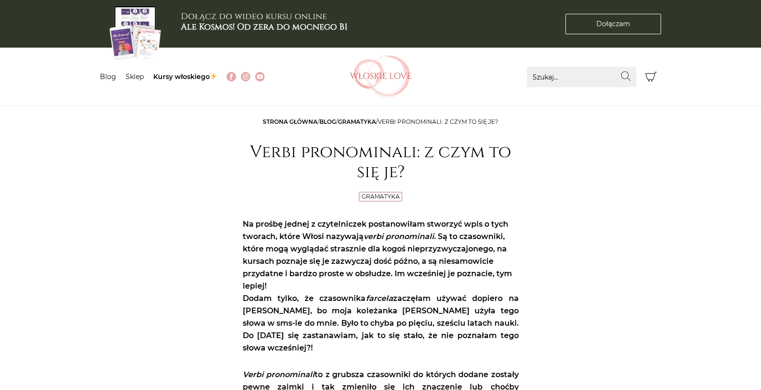 This screenshot has height=390, width=761. Describe the element at coordinates (613, 24) in the screenshot. I see `span: Dołączam` at that location.